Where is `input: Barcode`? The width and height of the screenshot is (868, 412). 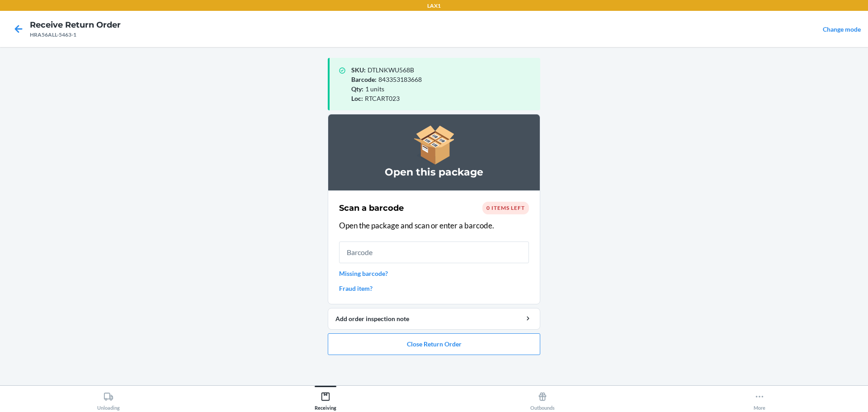 input: Barcode is located at coordinates (434, 252).